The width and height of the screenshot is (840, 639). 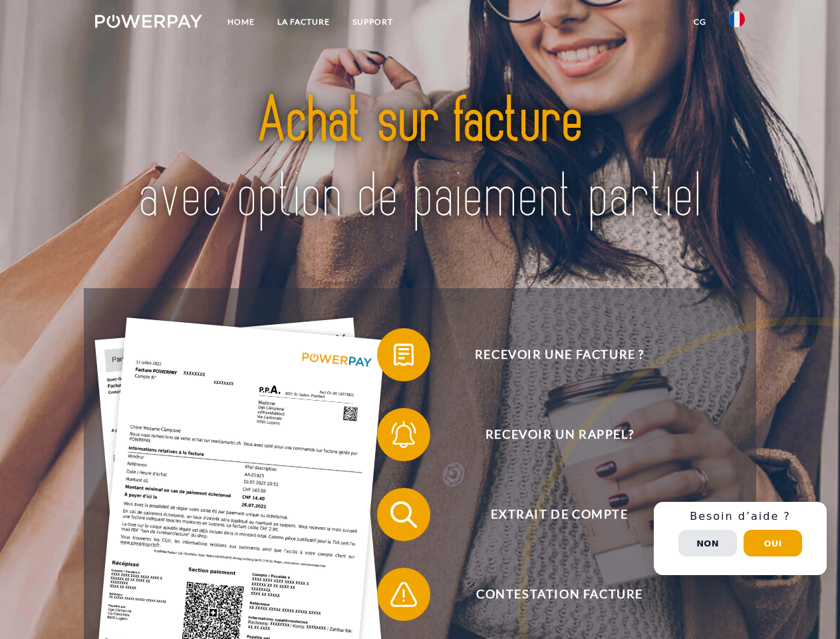 What do you see at coordinates (550, 435) in the screenshot?
I see `button: Recevoir un rappel?` at bounding box center [550, 435].